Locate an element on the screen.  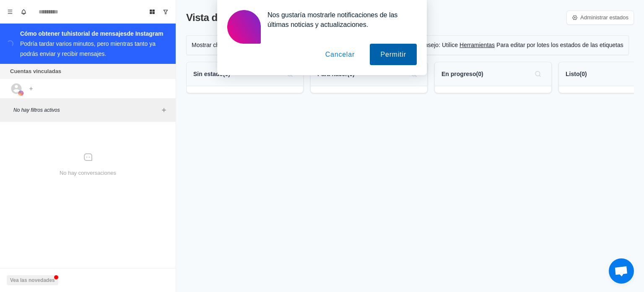
div: Chat abierto is located at coordinates (621, 271).